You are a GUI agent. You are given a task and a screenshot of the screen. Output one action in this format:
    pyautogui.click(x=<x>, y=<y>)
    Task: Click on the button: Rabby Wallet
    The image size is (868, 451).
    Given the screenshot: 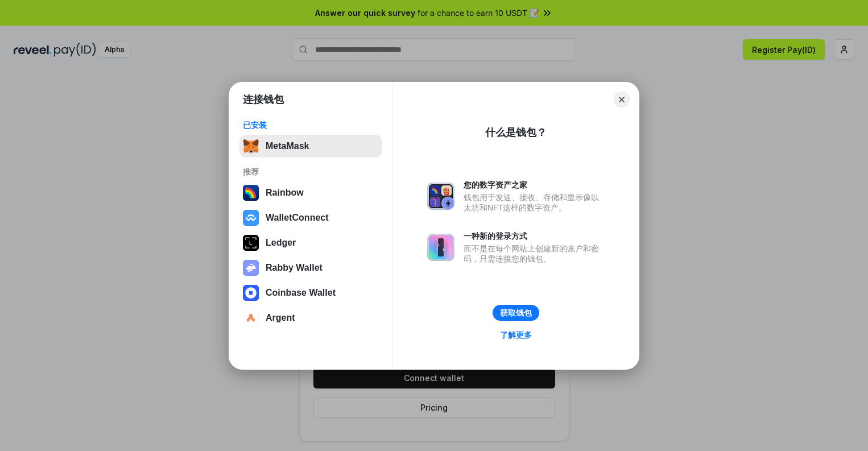 What is the action you would take?
    pyautogui.click(x=310, y=268)
    